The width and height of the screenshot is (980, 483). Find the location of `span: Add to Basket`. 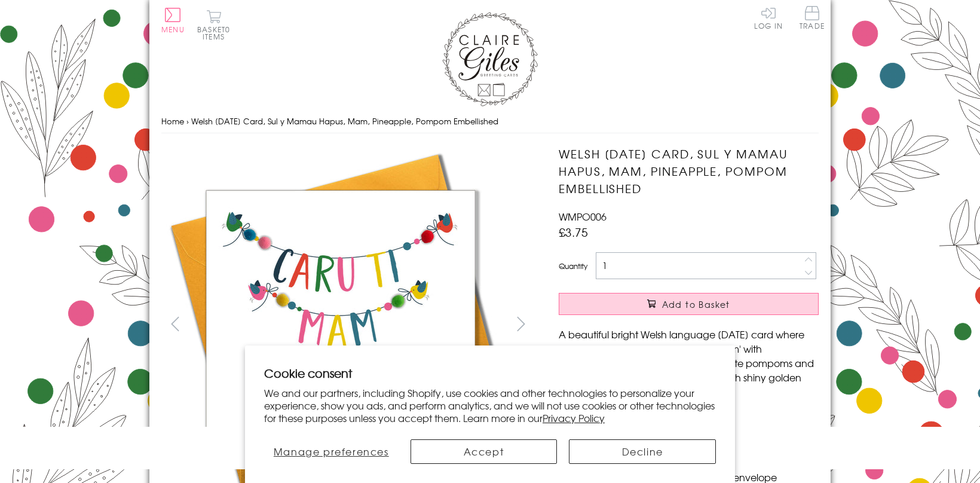

span: Add to Basket is located at coordinates (696, 304).